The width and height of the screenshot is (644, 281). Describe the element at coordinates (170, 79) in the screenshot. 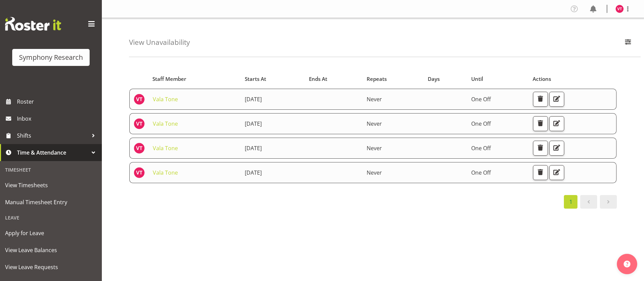

I see `span: Staff Member` at that location.